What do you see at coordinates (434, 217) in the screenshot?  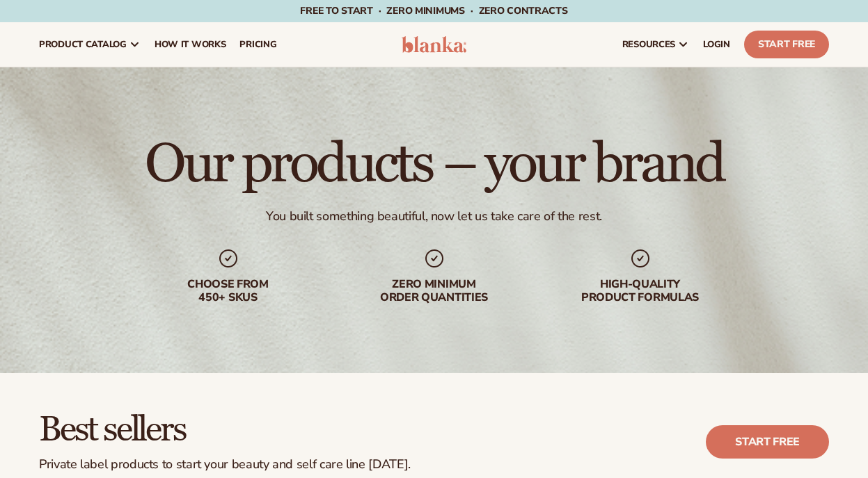 I see `div: You built something beautiful, now let us take care of the rest.` at bounding box center [434, 217].